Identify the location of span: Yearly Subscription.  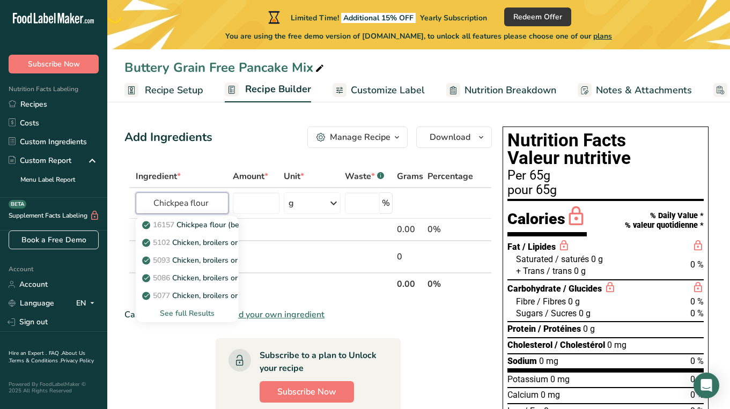
(453, 18).